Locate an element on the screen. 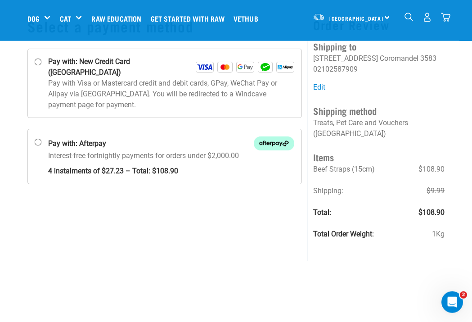  p: Interest-free fortnightly payments for orders under $2,000.00 is located at coordinates (172, 164).